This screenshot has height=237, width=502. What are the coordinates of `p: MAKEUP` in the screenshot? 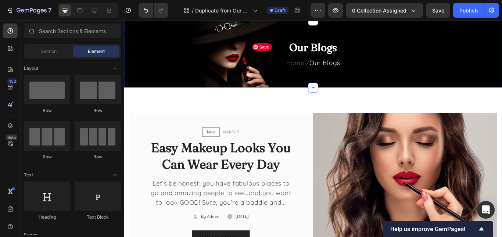 It's located at (125, 130).